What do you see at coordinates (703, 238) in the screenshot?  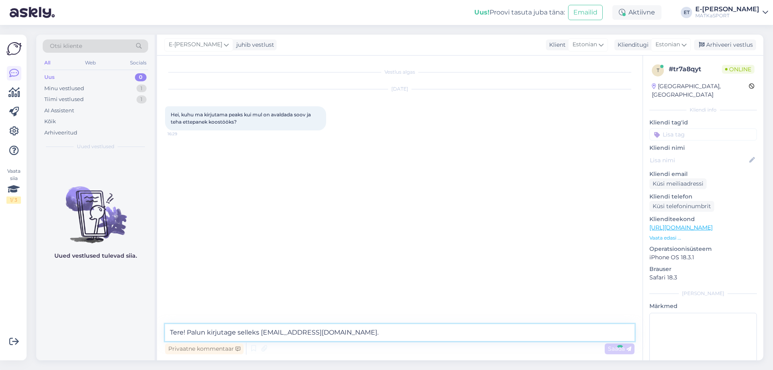 I see `p: Vaata edasi ...` at bounding box center [703, 238].